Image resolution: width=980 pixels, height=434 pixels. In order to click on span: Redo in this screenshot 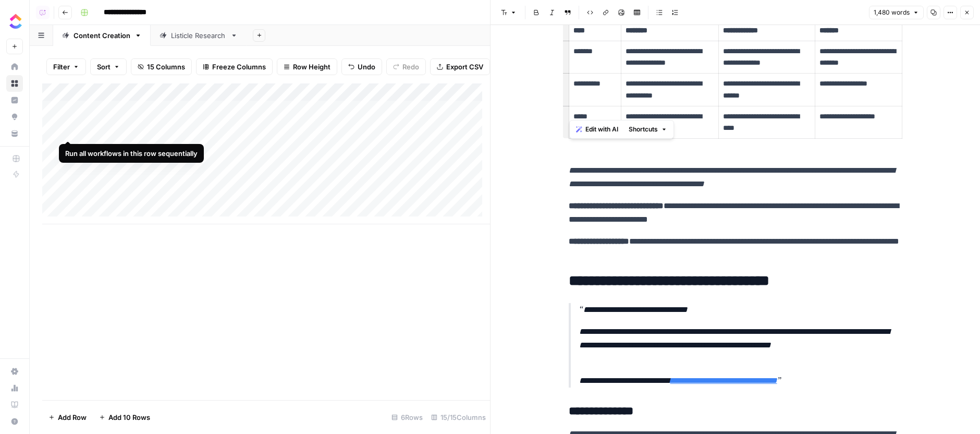, I will do `click(411, 67)`.